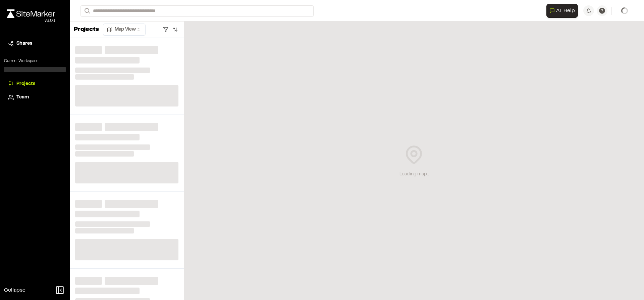 This screenshot has width=644, height=300. What do you see at coordinates (86, 30) in the screenshot?
I see `p: Projects` at bounding box center [86, 30].